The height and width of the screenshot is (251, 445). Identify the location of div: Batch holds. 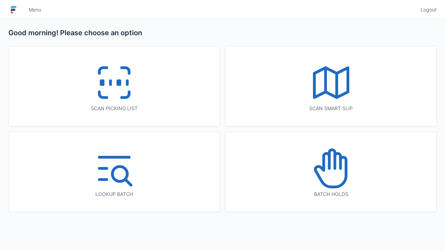
(331, 195).